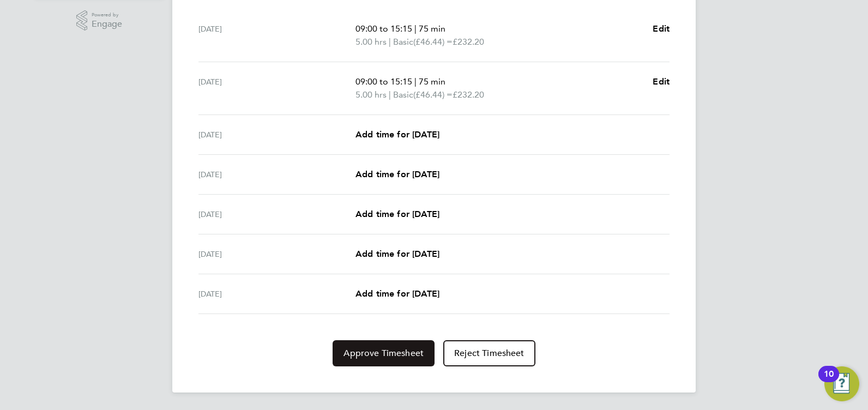 The image size is (868, 410). Describe the element at coordinates (829, 381) in the screenshot. I see `div: 10` at that location.